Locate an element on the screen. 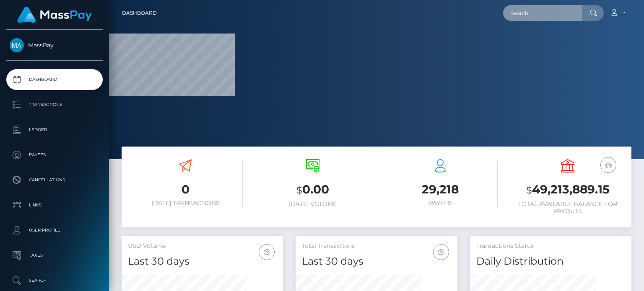 The height and width of the screenshot is (291, 644). p: Ledger is located at coordinates (54, 130).